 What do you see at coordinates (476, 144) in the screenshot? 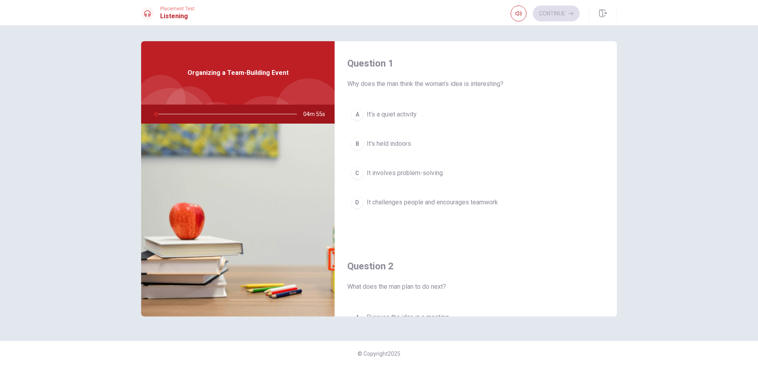
I see `button: BIt’s held indoors` at bounding box center [476, 144].